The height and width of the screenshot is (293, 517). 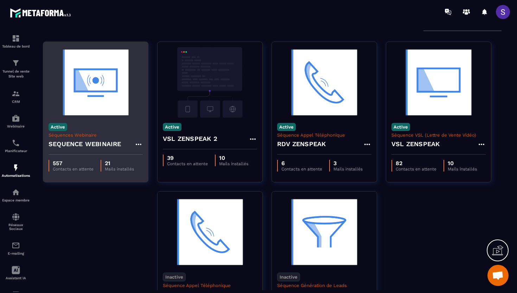 What do you see at coordinates (16, 101) in the screenshot?
I see `p: CRM` at bounding box center [16, 101].